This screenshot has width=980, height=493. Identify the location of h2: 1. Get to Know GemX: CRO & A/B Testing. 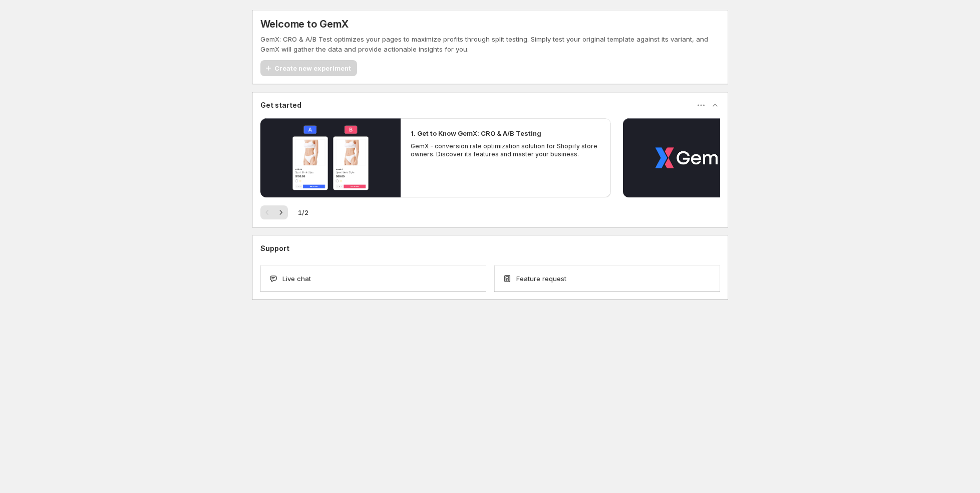
(476, 133).